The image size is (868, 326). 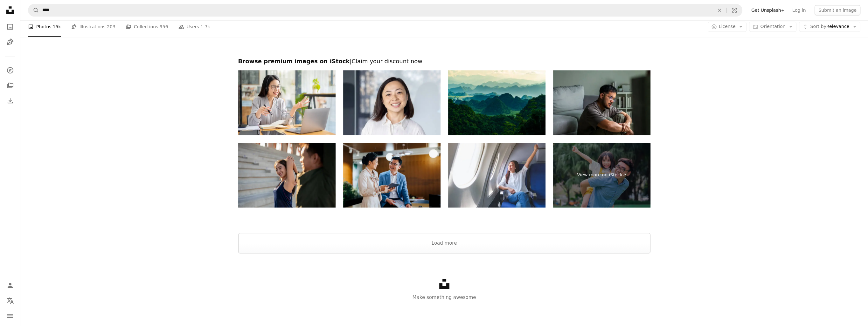 I want to click on h2: Browse premium images on iStock, so click(x=444, y=61).